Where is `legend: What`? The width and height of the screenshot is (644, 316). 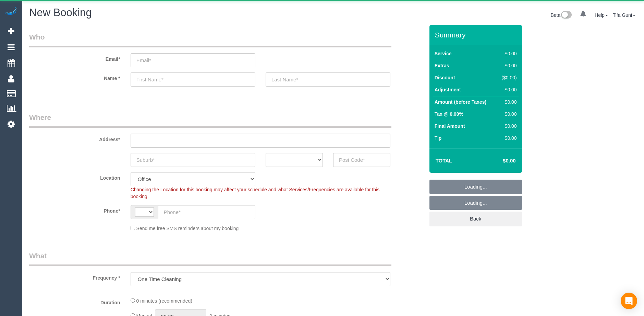 legend: What is located at coordinates (210, 258).